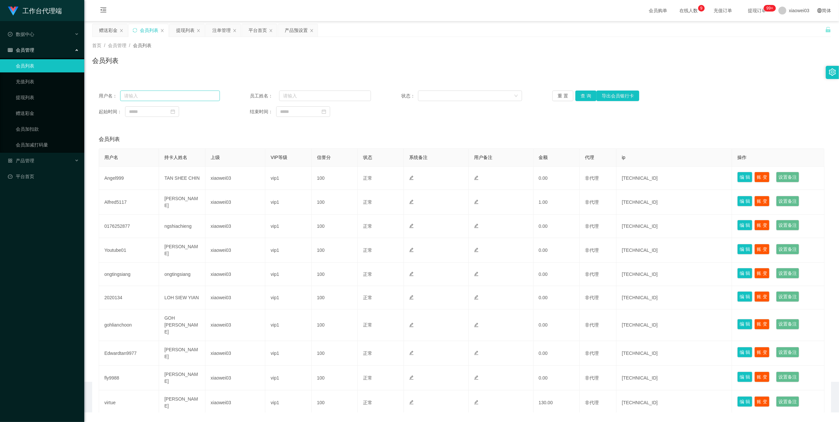 This screenshot has width=839, height=422. I want to click on span: 首页, so click(97, 45).